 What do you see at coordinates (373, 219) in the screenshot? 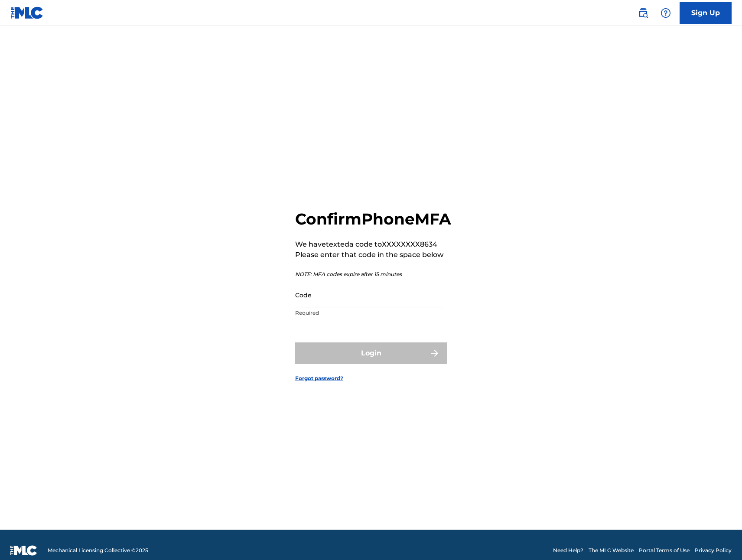
I see `h2: Confirm Phone MFA` at bounding box center [373, 219].